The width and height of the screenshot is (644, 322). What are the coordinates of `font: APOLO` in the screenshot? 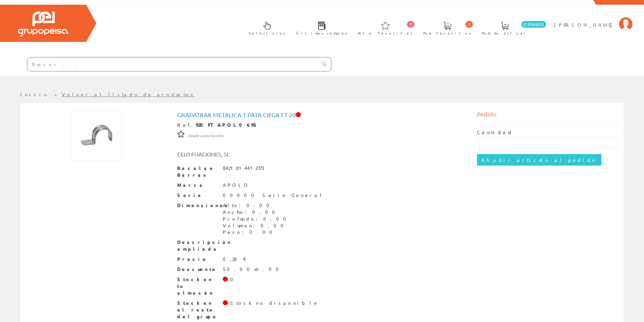 It's located at (236, 185).